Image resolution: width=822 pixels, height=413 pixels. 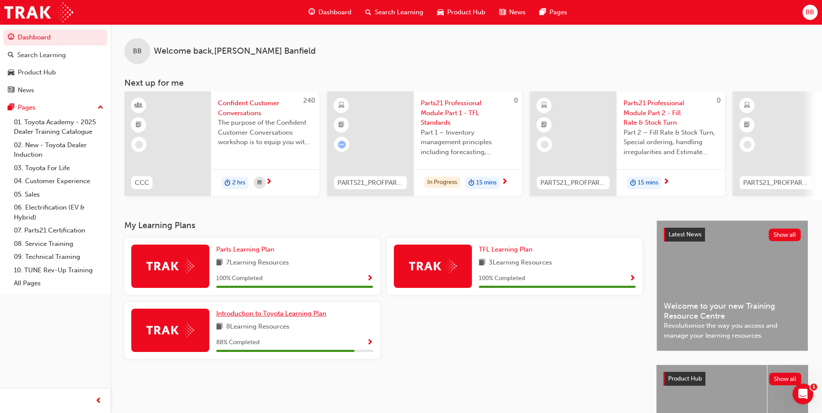 What do you see at coordinates (58, 270) in the screenshot?
I see `a: 10. TUNE Rev-Up Training` at bounding box center [58, 270].